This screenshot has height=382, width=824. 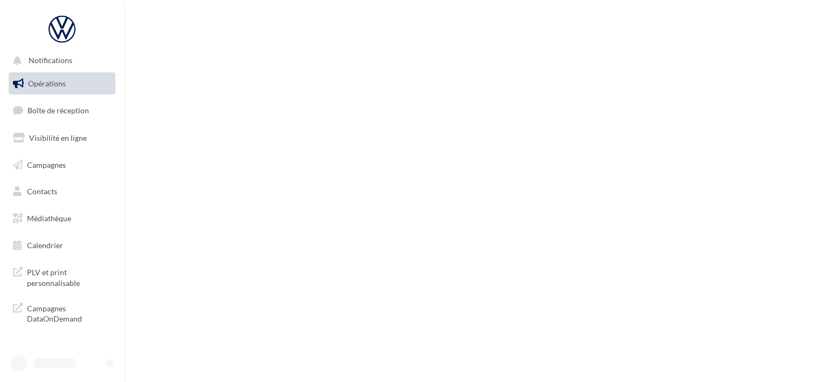 What do you see at coordinates (42, 191) in the screenshot?
I see `span: Contacts` at bounding box center [42, 191].